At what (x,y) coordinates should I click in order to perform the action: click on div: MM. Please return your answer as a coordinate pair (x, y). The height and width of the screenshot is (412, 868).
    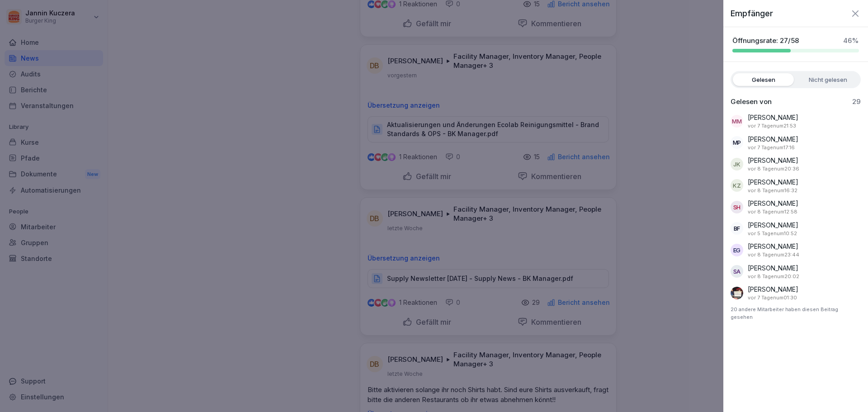
    Looking at the image, I should click on (737, 121).